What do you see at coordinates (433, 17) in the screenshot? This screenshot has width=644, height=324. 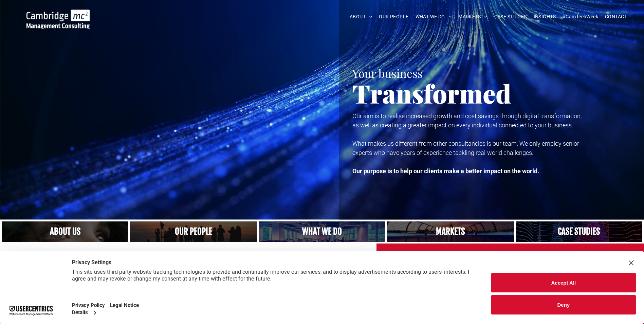 I see `a: WHAT WE DO` at bounding box center [433, 17].